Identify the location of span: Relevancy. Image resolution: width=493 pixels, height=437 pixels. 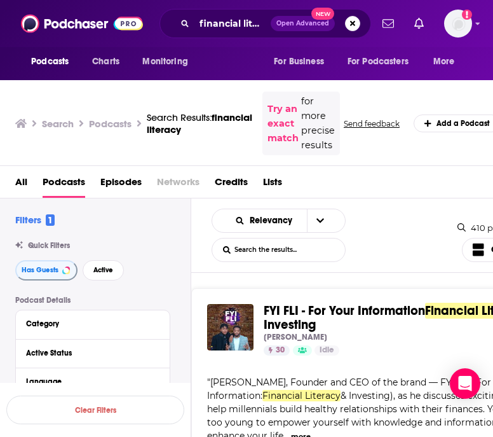
(273, 220).